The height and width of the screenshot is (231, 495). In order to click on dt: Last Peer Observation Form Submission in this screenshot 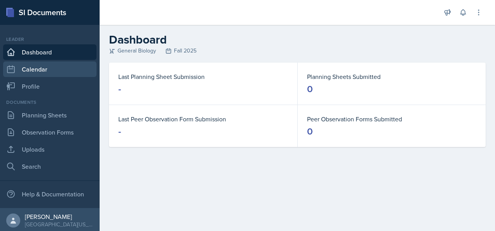, I will do `click(203, 119)`.